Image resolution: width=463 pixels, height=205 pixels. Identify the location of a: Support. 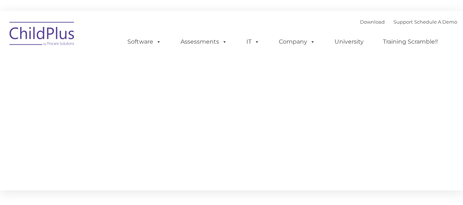
(403, 22).